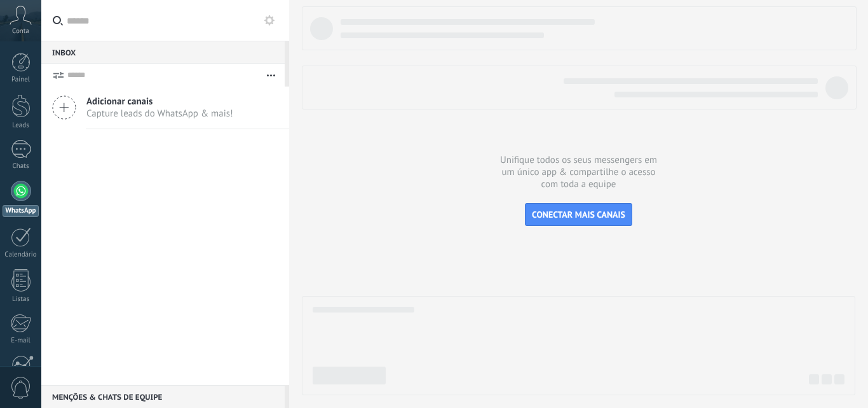 The height and width of the screenshot is (408, 868). I want to click on span: Capture leads do WhatsApp & mais!, so click(159, 113).